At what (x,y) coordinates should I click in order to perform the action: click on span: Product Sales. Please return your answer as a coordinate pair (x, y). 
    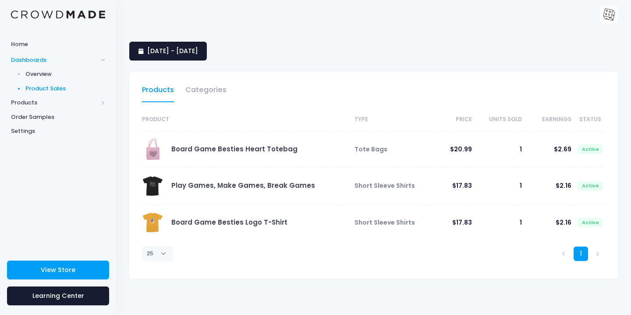
    Looking at the image, I should click on (65, 89).